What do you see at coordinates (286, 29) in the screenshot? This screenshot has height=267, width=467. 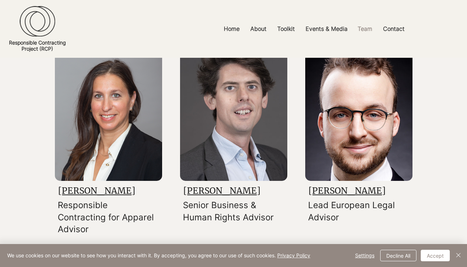 I see `a: Toolkit` at bounding box center [286, 29].